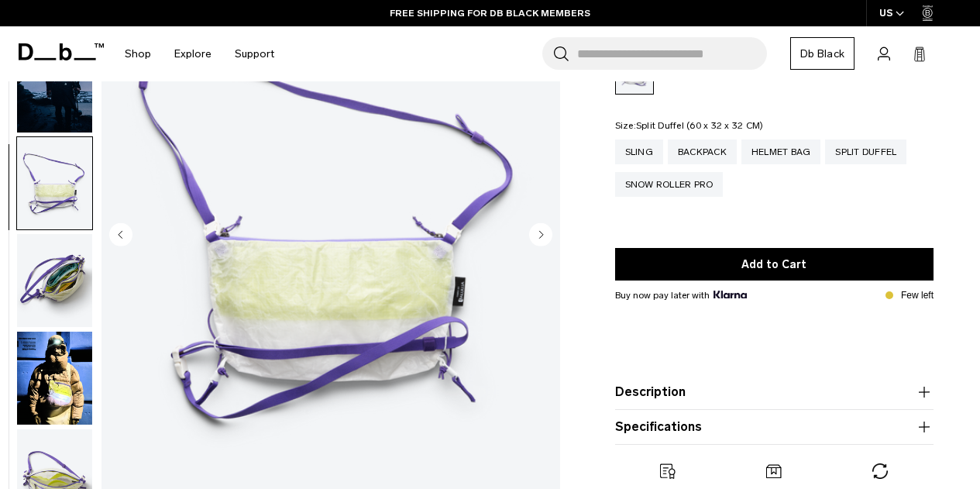 The image size is (980, 489). I want to click on button: Weigh Lighter Sling 10L Aurora, so click(54, 378).